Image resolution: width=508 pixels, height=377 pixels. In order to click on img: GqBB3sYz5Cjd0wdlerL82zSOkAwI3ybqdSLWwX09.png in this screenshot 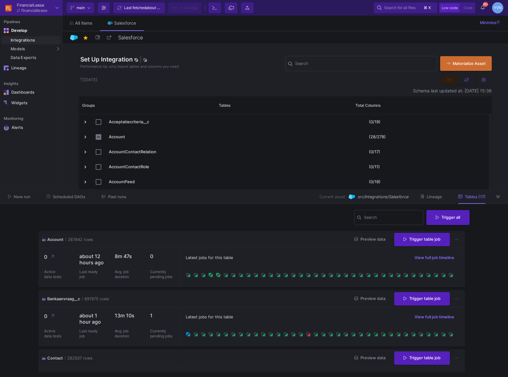, I will do `click(8, 8)`.